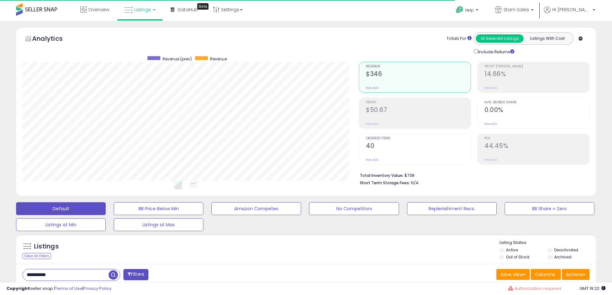 The height and width of the screenshot is (295, 612). What do you see at coordinates (452, 209) in the screenshot?
I see `button: Replenishment Recs.` at bounding box center [452, 209].